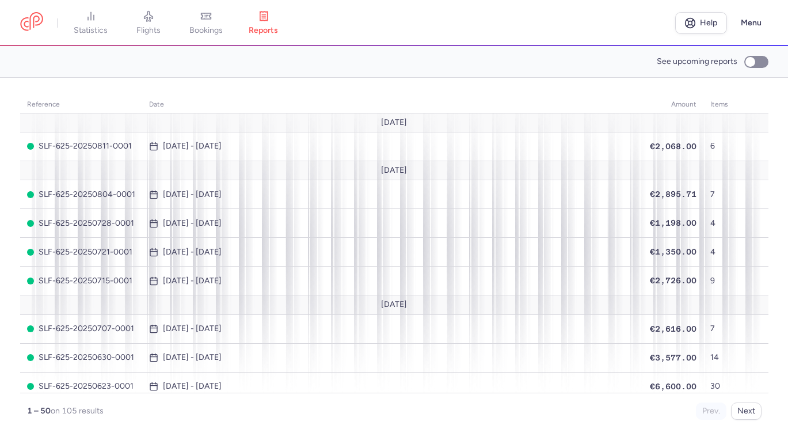  Describe the element at coordinates (39, 410) in the screenshot. I see `strong: 1 – 50` at that location.